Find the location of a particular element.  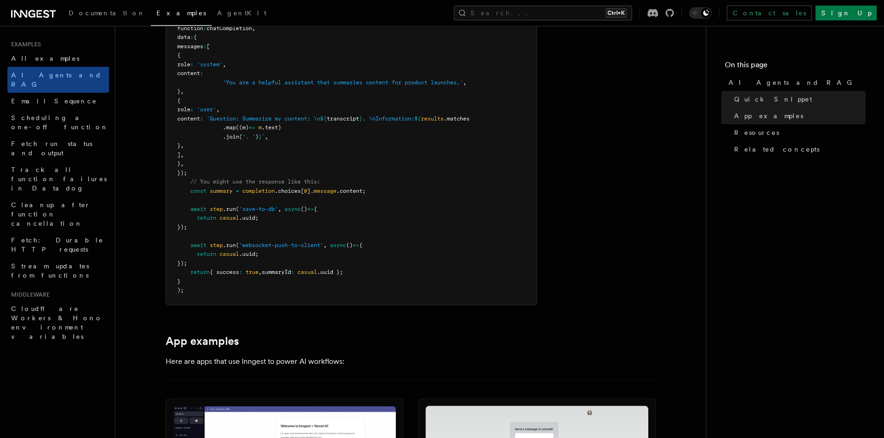

span: chatCompletion is located at coordinates (229, 28).